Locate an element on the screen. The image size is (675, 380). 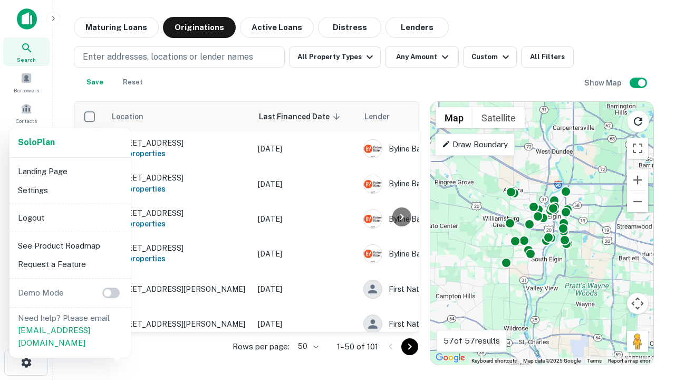
p: Demo Mode is located at coordinates (41, 293).